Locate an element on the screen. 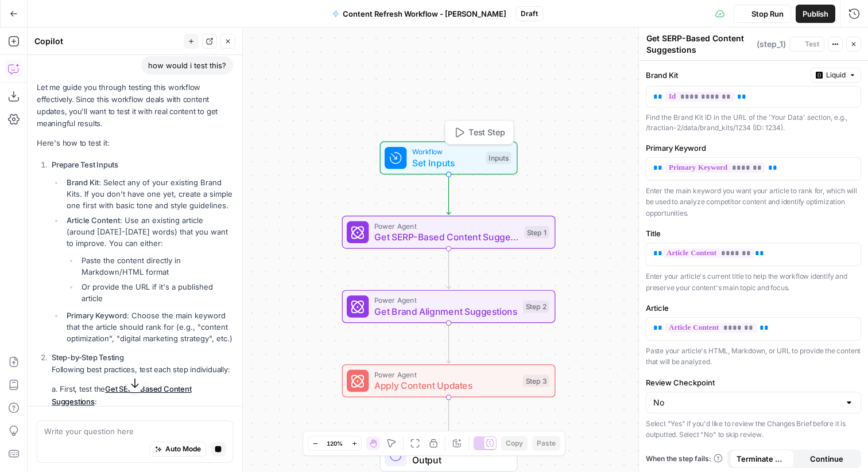  b: A few minutes is located at coordinates (60, 211).